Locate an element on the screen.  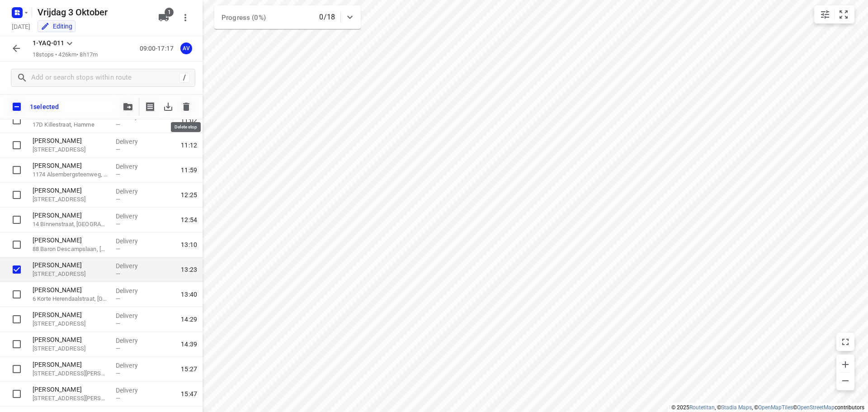
span: Download stops is located at coordinates (168, 107).